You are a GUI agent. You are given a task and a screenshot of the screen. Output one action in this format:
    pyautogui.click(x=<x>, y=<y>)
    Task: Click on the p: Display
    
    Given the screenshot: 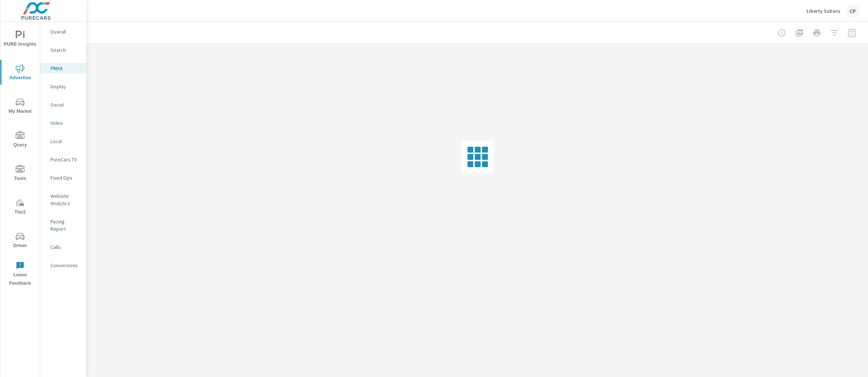 What is the action you would take?
    pyautogui.click(x=66, y=86)
    